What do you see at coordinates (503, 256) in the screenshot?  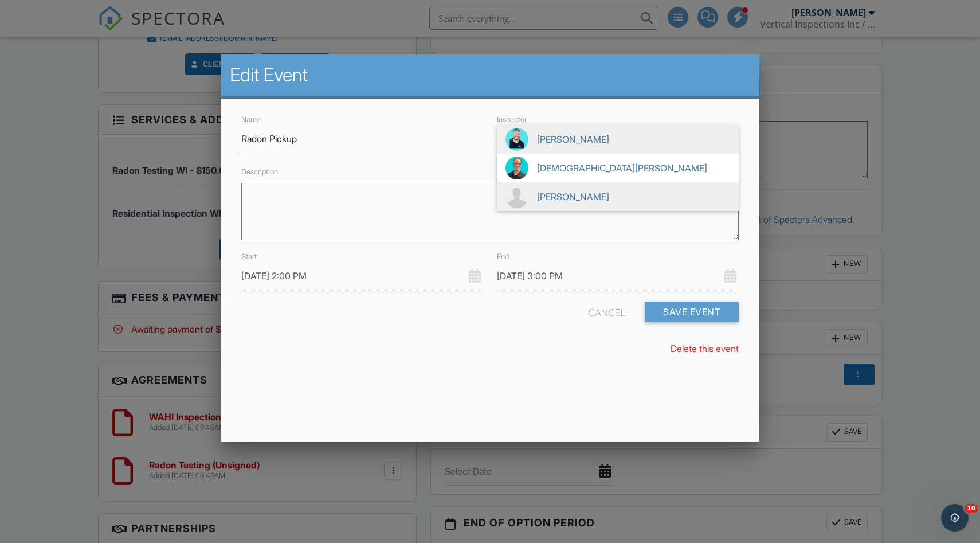 I see `label: End` at bounding box center [503, 256].